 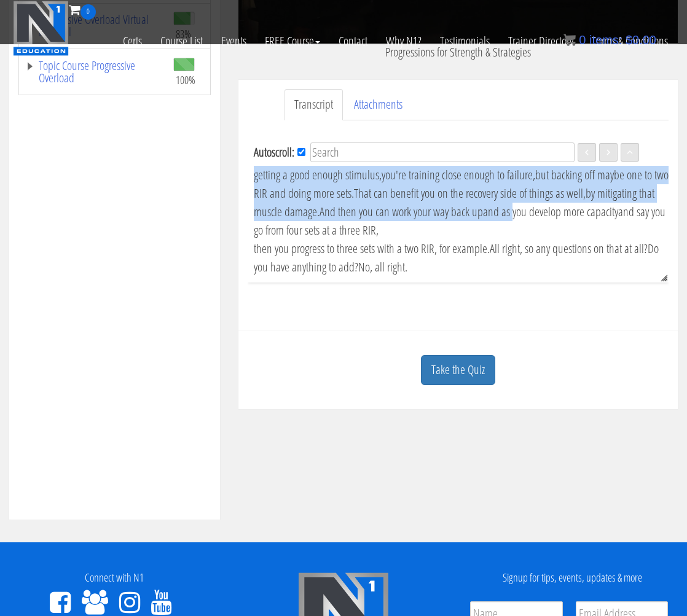 I want to click on a: Topic Course Progressive Overload, so click(x=93, y=72).